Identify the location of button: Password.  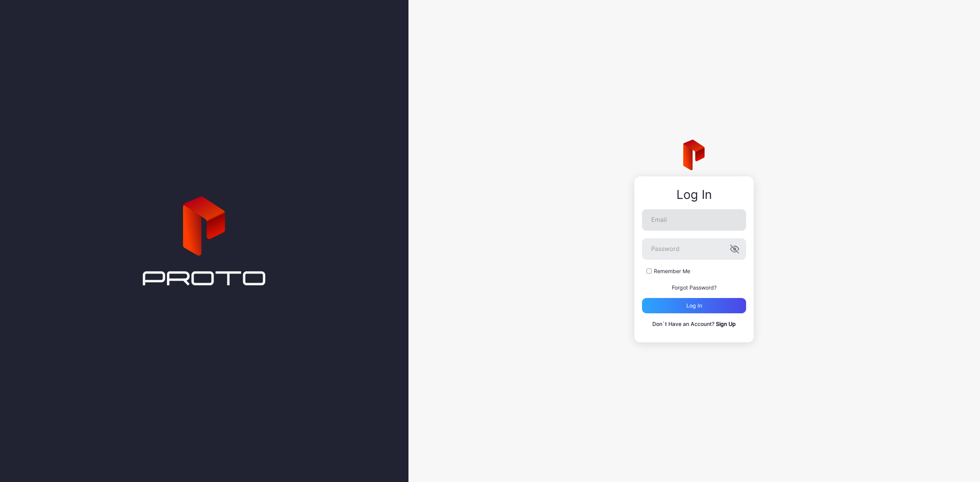
(735, 249).